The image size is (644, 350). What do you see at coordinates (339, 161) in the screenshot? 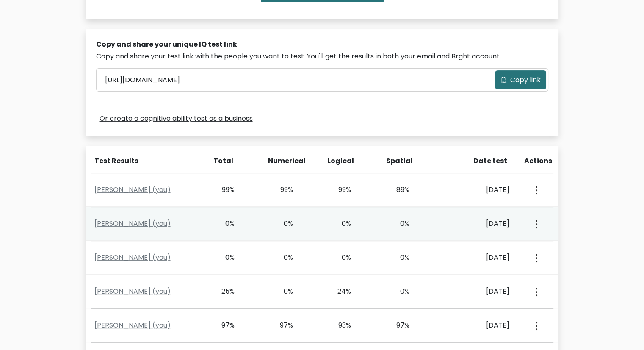
I see `div: Logical` at bounding box center [339, 161].